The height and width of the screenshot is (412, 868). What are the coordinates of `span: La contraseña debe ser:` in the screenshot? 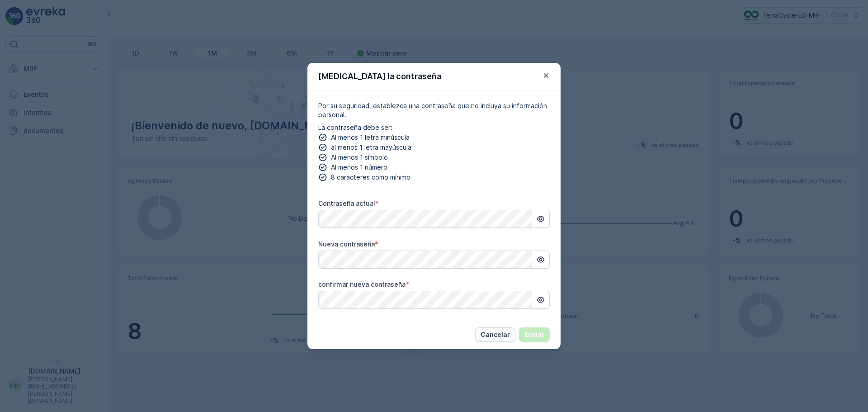 It's located at (434, 128).